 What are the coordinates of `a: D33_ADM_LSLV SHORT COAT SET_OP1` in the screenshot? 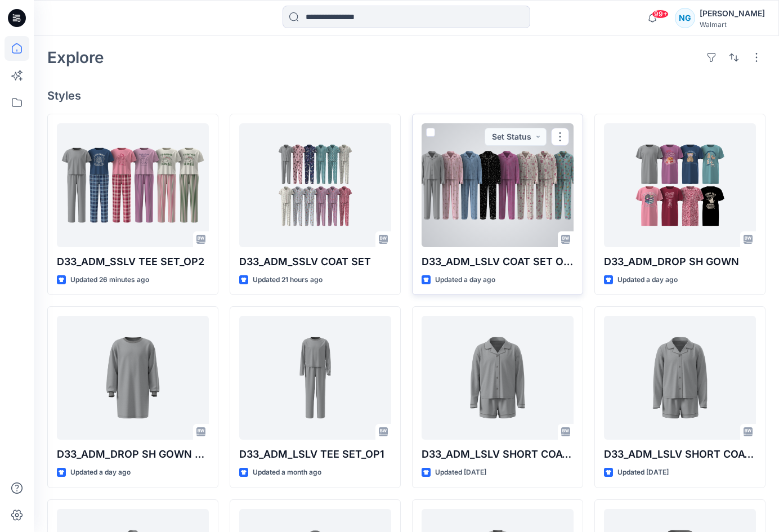 It's located at (680, 378).